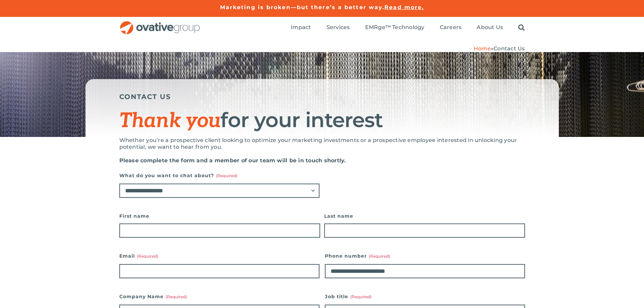 The width and height of the screenshot is (644, 308). What do you see at coordinates (395, 27) in the screenshot?
I see `span: EMRge™ Technology` at bounding box center [395, 27].